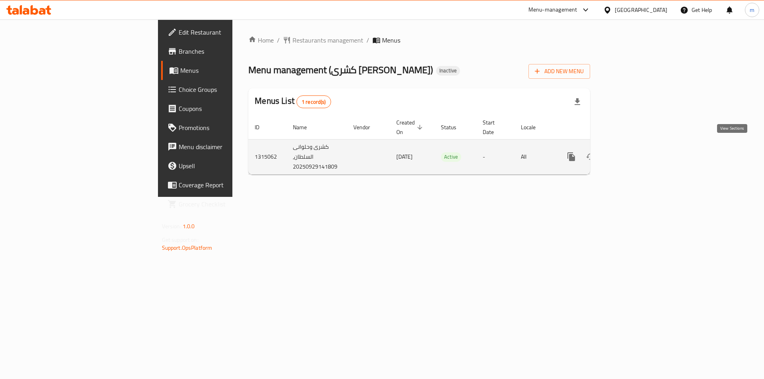  Describe the element at coordinates (223, 109) in the screenshot. I see `a: Coupons` at that location.